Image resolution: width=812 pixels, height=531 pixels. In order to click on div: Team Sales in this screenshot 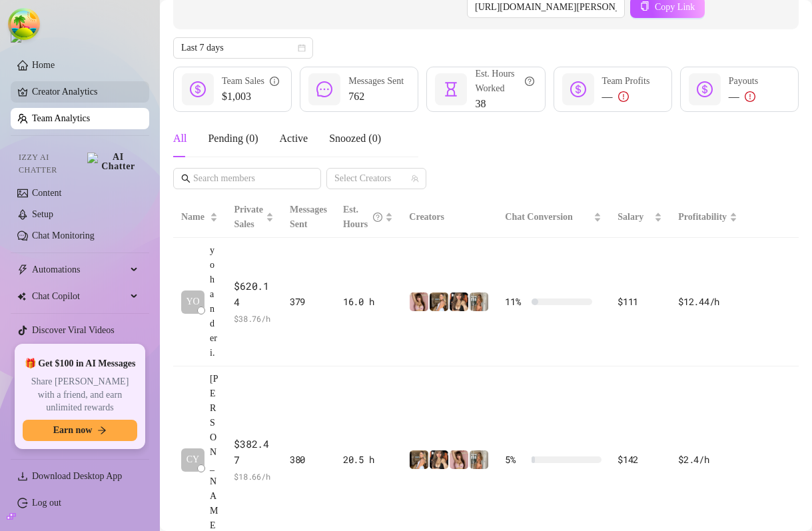, I will do `click(250, 81)`.